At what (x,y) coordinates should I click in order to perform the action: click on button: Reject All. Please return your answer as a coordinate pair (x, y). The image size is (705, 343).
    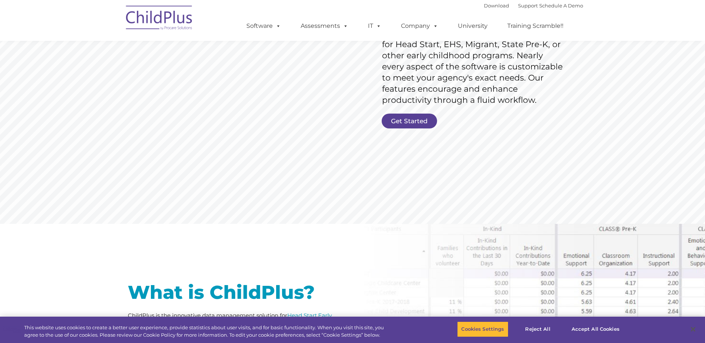
    Looking at the image, I should click on (538, 330).